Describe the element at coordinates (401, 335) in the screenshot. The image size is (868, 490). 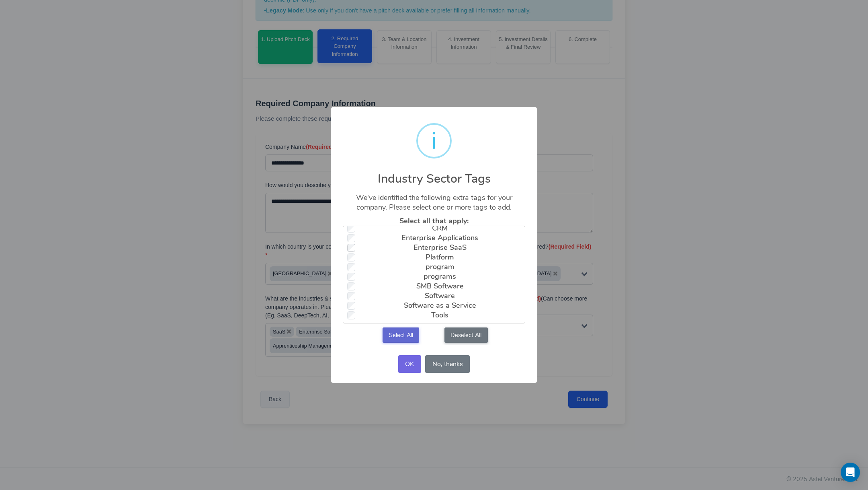
I see `button: Select All` at that location.